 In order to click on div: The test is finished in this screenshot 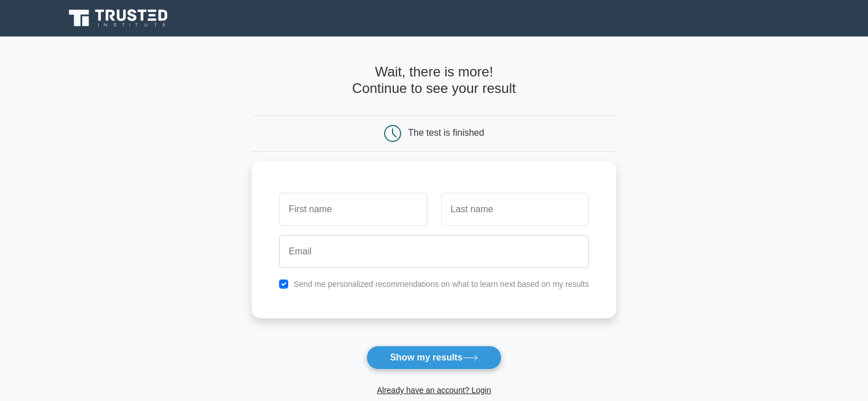, I will do `click(446, 133)`.